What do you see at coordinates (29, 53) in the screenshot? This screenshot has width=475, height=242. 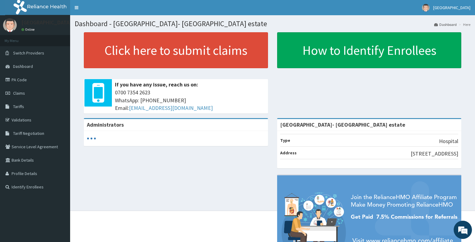 I see `span: Switch Providers` at bounding box center [29, 53].